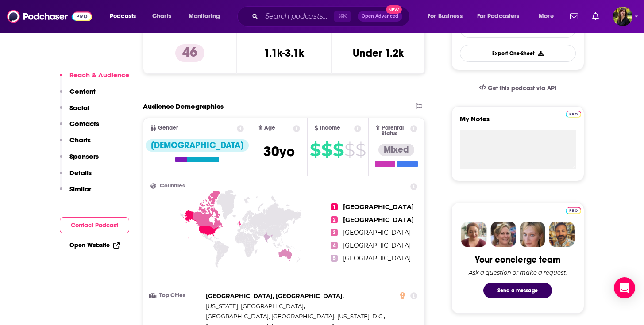 This screenshot has width=644, height=325. What do you see at coordinates (394, 9) in the screenshot?
I see `span: New` at bounding box center [394, 9].